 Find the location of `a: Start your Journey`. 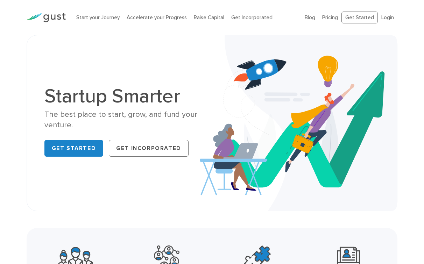

a: Start your Journey is located at coordinates (98, 17).